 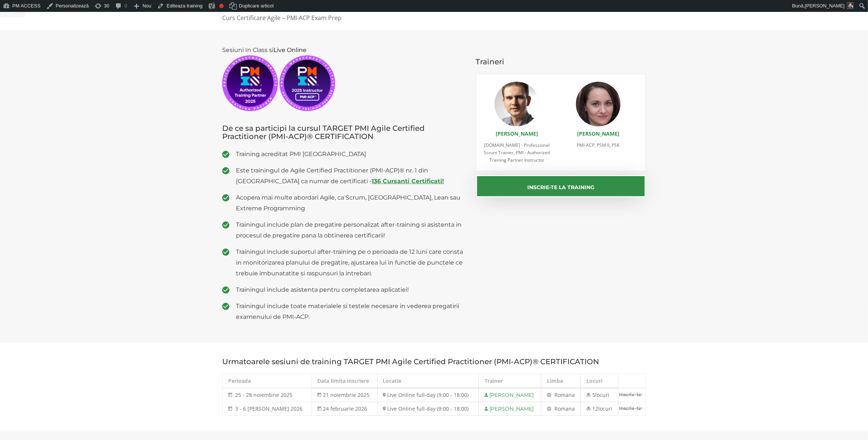 I want to click on th: Locuri, so click(x=599, y=381).